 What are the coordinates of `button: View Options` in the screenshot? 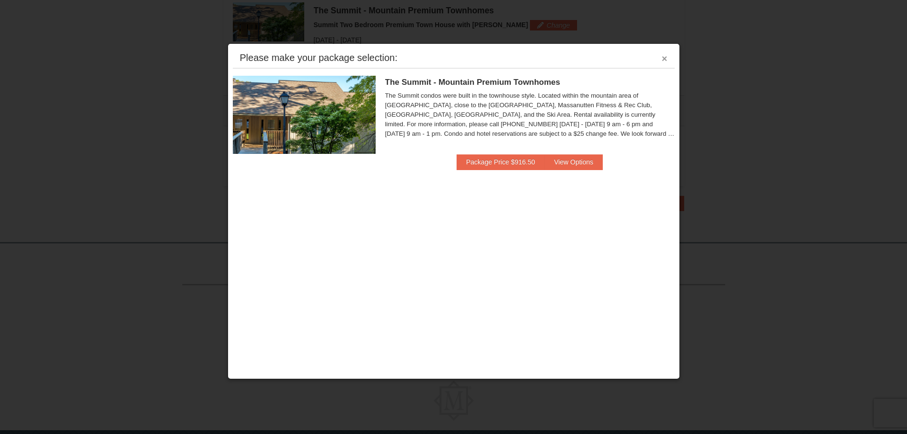 It's located at (574, 162).